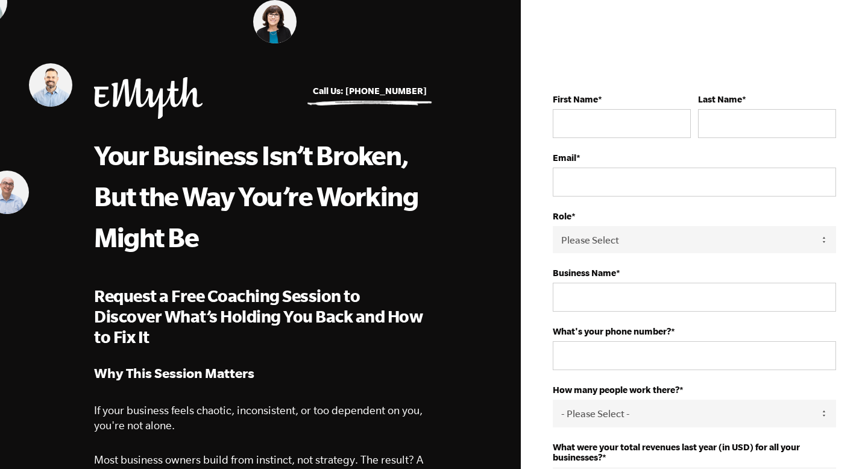 This screenshot has width=868, height=469. What do you see at coordinates (51, 85) in the screenshot?
I see `img: Matt Pierce, EMyth Business Coach` at bounding box center [51, 85].